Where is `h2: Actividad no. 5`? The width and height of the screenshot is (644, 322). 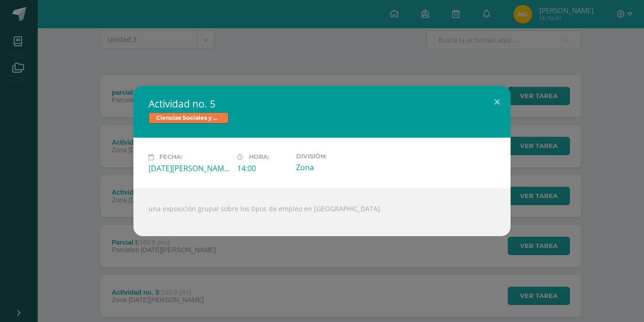 h2: Actividad no. 5 is located at coordinates (322, 104).